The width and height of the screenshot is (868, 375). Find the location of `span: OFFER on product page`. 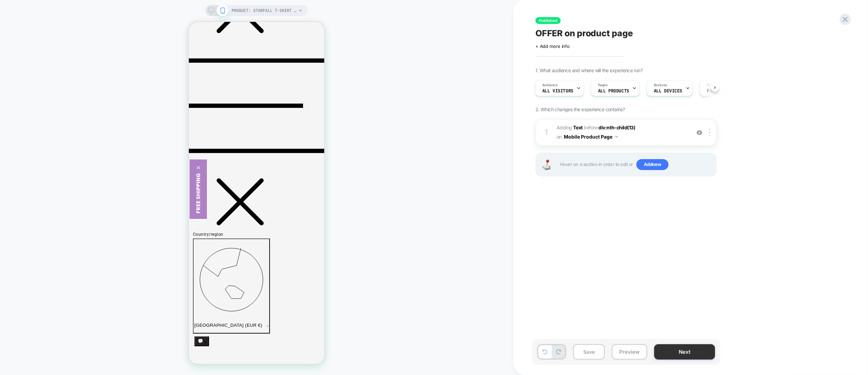

span: OFFER on product page is located at coordinates (584, 33).